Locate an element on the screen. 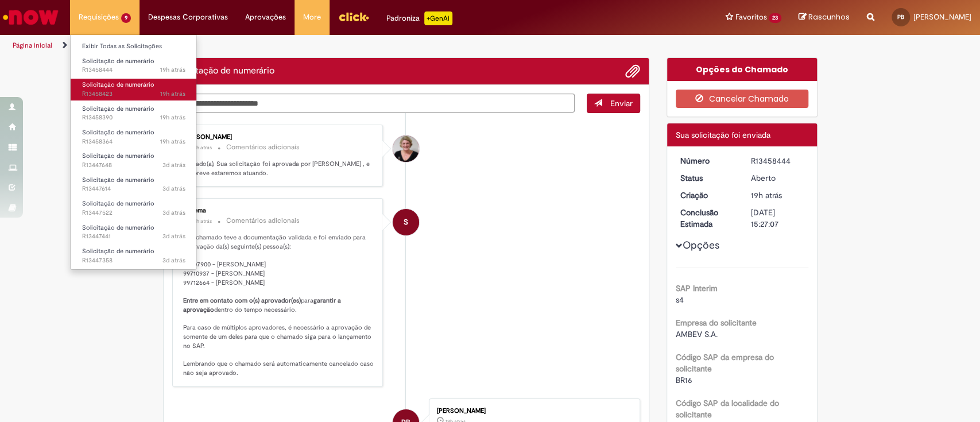 The image size is (980, 422). span: BR16 is located at coordinates (684, 381).